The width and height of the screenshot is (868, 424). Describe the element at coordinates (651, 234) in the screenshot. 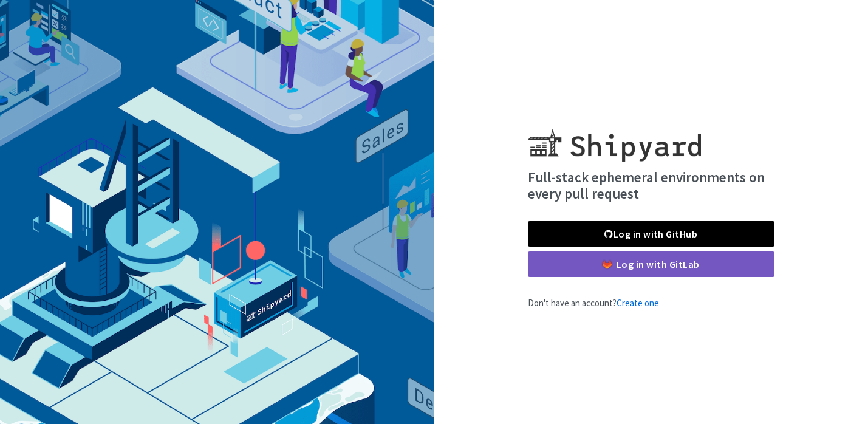

I see `a: Log in with GitHub` at that location.